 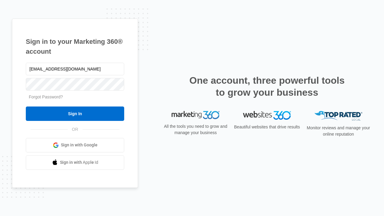 What do you see at coordinates (267, 87) in the screenshot?
I see `h2: One account, three powerful tools to grow your business` at bounding box center [267, 87].